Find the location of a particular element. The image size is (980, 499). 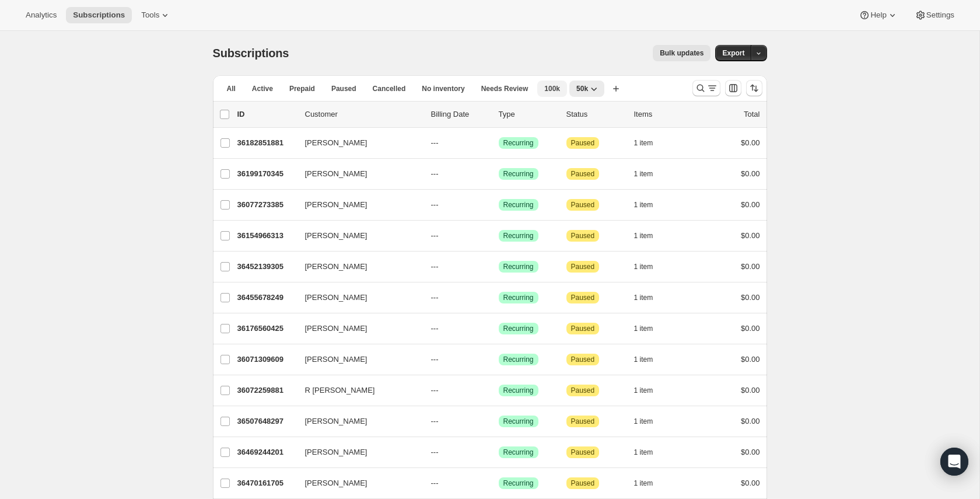

span: Settings is located at coordinates (940, 15).